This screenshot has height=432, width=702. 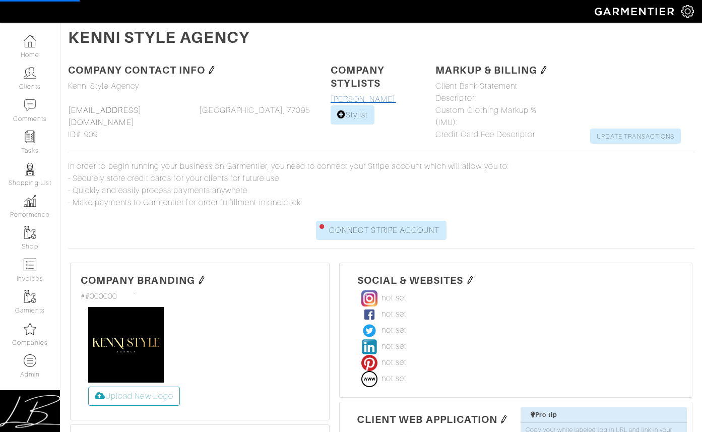 What do you see at coordinates (487, 70) in the screenshot?
I see `span: Markup & Billing` at bounding box center [487, 70].